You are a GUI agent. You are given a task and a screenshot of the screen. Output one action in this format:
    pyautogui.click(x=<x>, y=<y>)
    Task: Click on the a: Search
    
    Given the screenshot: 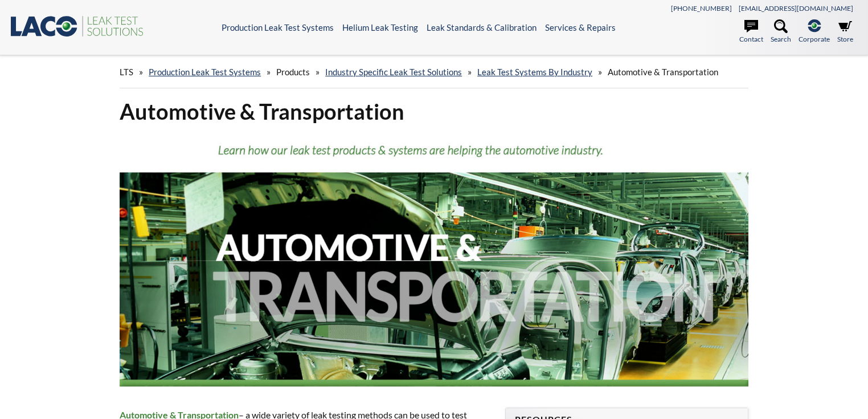 What is the action you would take?
    pyautogui.click(x=781, y=31)
    